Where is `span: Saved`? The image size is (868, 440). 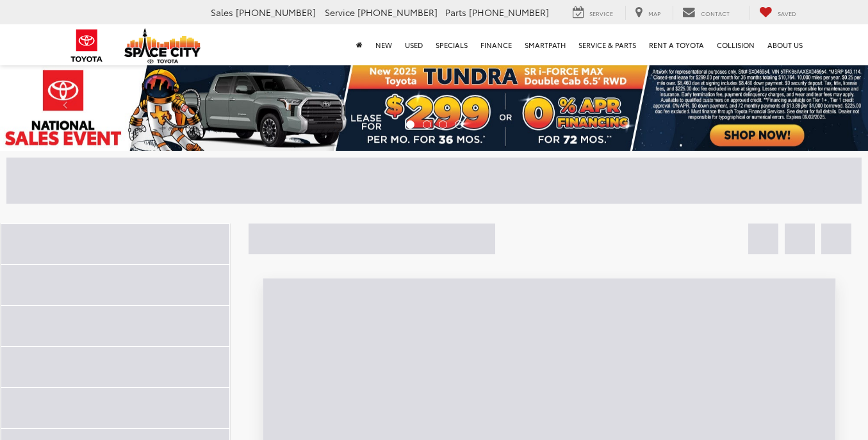 span: Saved is located at coordinates (786, 13).